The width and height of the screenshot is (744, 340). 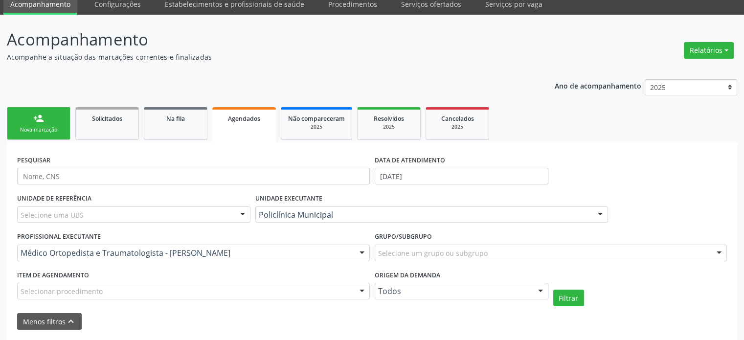 I want to click on span: Na fila, so click(x=176, y=118).